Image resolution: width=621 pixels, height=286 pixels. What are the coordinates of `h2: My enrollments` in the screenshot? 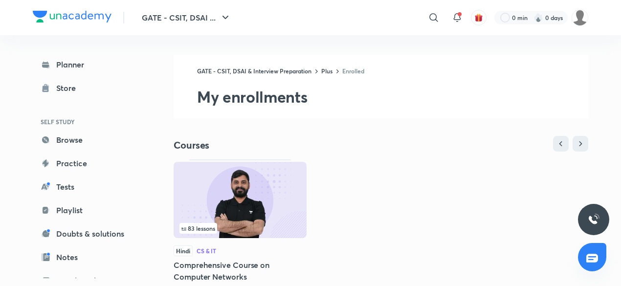 It's located at (392, 97).